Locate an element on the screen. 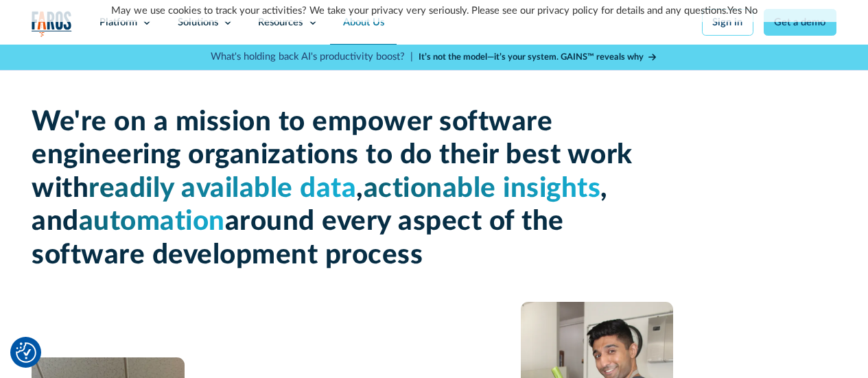 The height and width of the screenshot is (378, 868). a: No is located at coordinates (750, 10).